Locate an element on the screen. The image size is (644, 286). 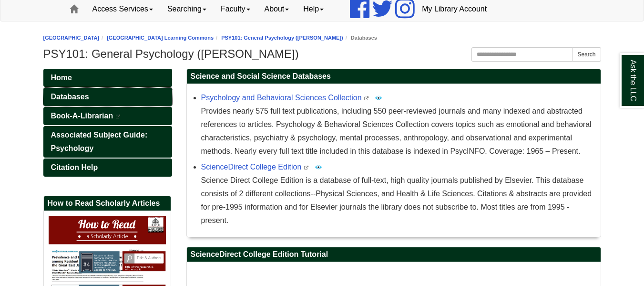
a: ScienceDirect College Edition is located at coordinates (251, 166).